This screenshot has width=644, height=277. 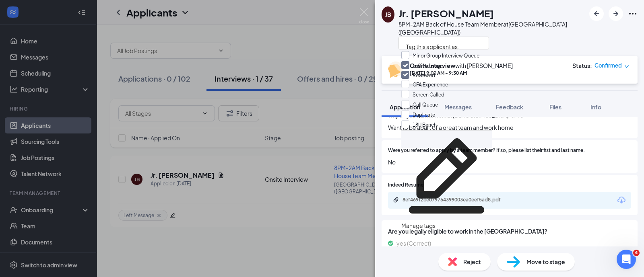 What do you see at coordinates (597, 14) in the screenshot?
I see `svg: ArrowLeftNew` at bounding box center [597, 14].